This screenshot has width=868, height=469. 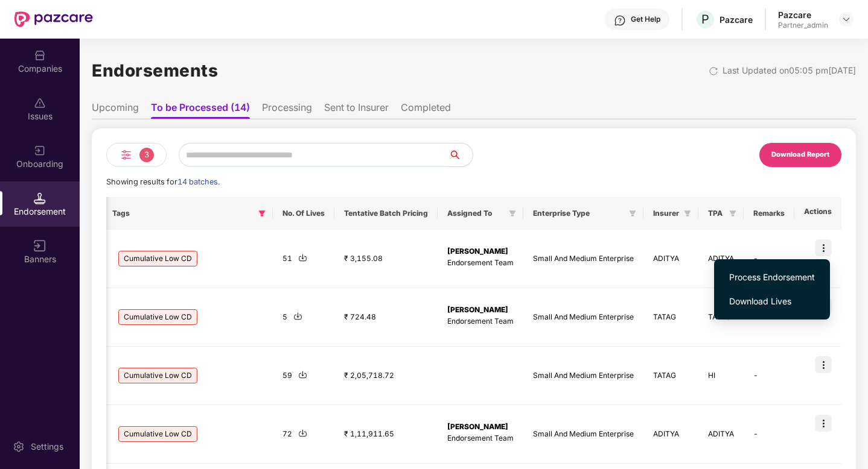 What do you see at coordinates (198, 182) in the screenshot?
I see `span: 14 batches.` at bounding box center [198, 182].